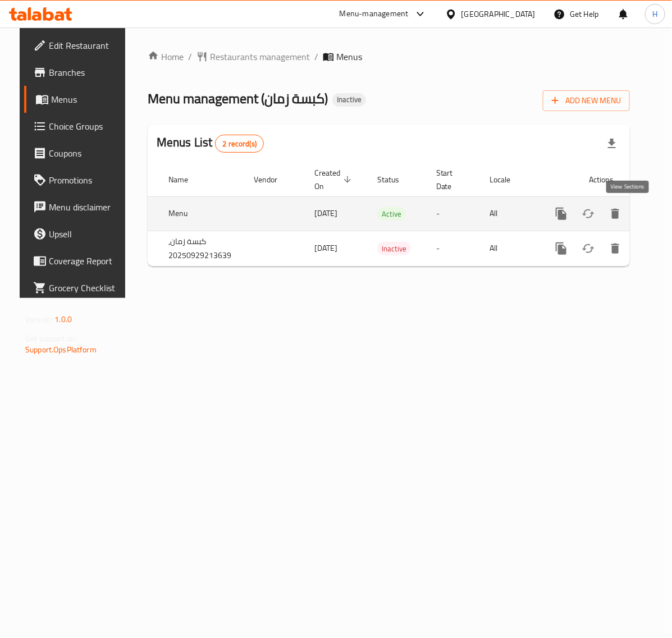 This screenshot has height=638, width=672. Describe the element at coordinates (78, 288) in the screenshot. I see `a: Grocery Checklist` at that location.